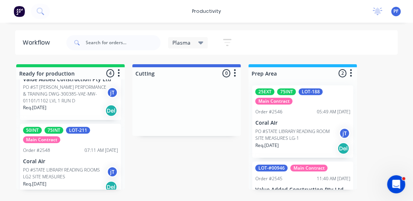 This screenshot has width=413, height=201. Describe the element at coordinates (32, 130) in the screenshot. I see `div: 50INT` at that location.